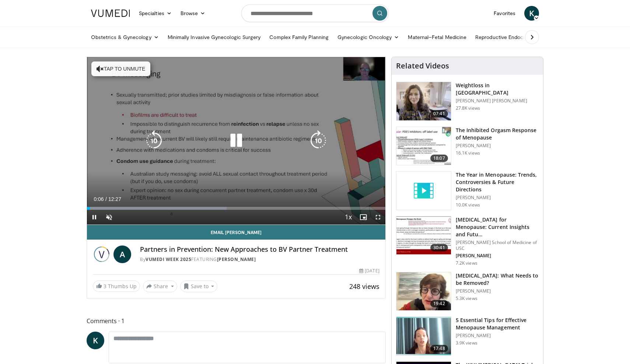 The image size is (630, 364). Describe the element at coordinates (94, 217) in the screenshot. I see `button: Pause` at that location.